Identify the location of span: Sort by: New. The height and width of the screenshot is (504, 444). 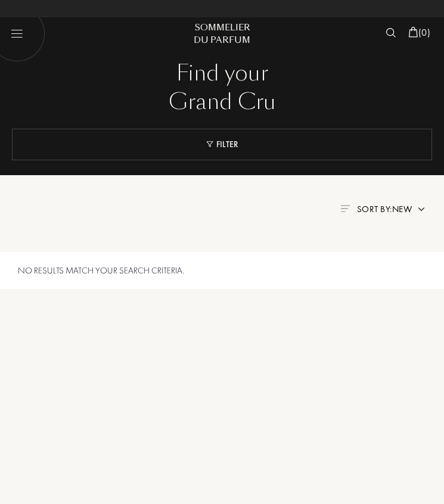
(385, 209).